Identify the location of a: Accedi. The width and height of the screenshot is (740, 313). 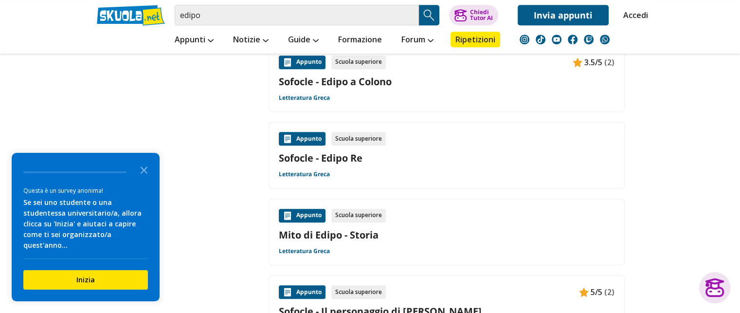
(634, 15).